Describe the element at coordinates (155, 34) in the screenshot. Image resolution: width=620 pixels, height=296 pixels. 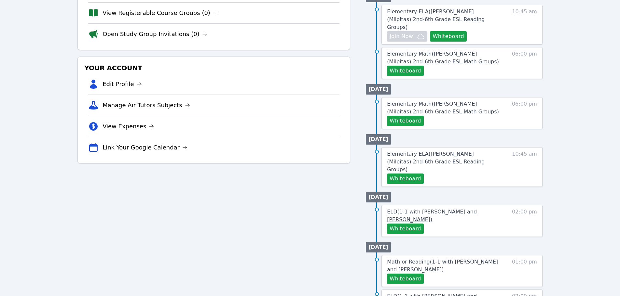
I see `a: Open Study Group Invitations (0)` at that location.